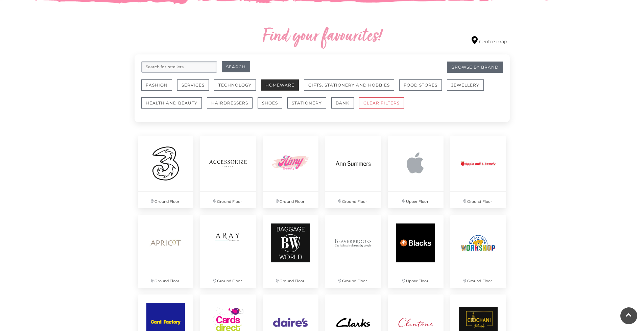 The width and height of the screenshot is (644, 331). Describe the element at coordinates (270, 102) in the screenshot. I see `button: Shoes` at that location.